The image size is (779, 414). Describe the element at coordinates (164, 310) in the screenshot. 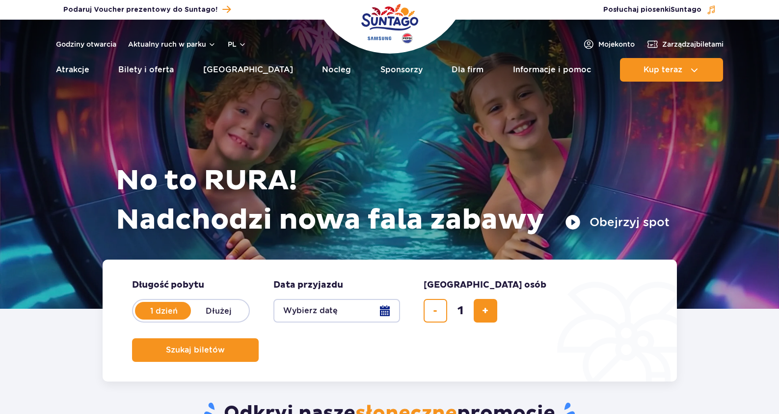

I see `label: 1 dzień` at that location.